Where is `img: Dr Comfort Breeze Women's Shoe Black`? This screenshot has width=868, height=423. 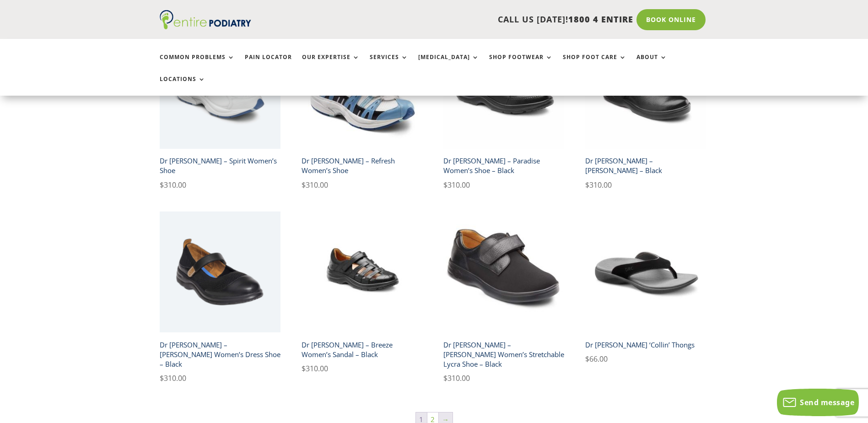
img: Dr Comfort Breeze Women's Shoe Black is located at coordinates (362, 272).